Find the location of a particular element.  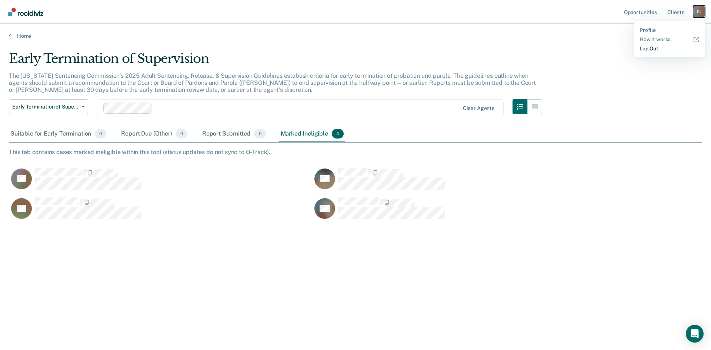

div: CaseloadOpportunityCell-223378 is located at coordinates (160, 212).